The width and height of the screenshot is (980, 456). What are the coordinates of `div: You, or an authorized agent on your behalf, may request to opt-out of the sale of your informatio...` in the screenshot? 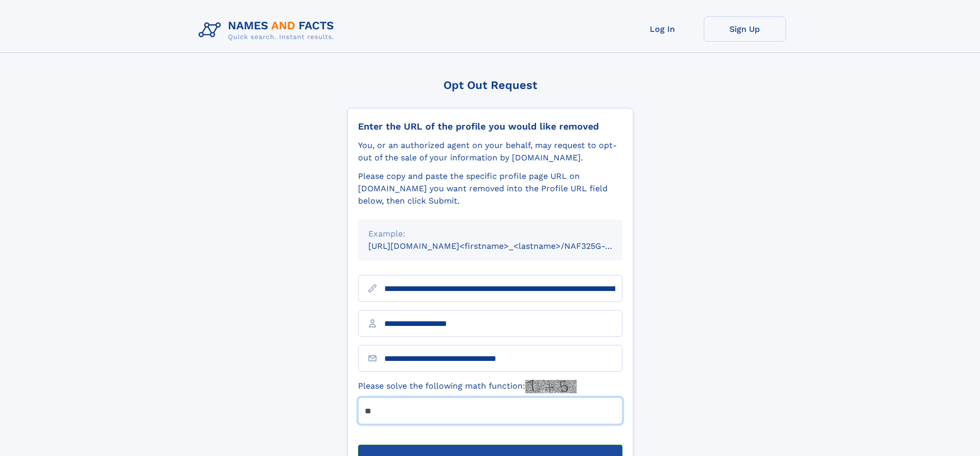 It's located at (490, 152).